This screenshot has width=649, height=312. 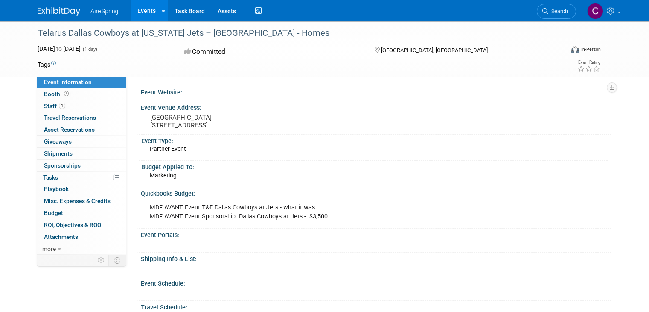 I want to click on div: Event Portals:, so click(x=376, y=233).